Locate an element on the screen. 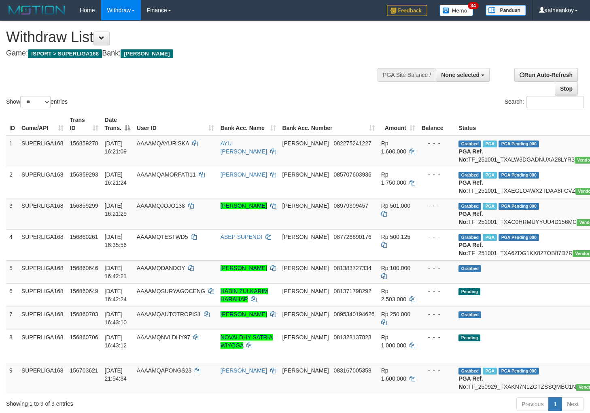  th: ID is located at coordinates (12, 124).